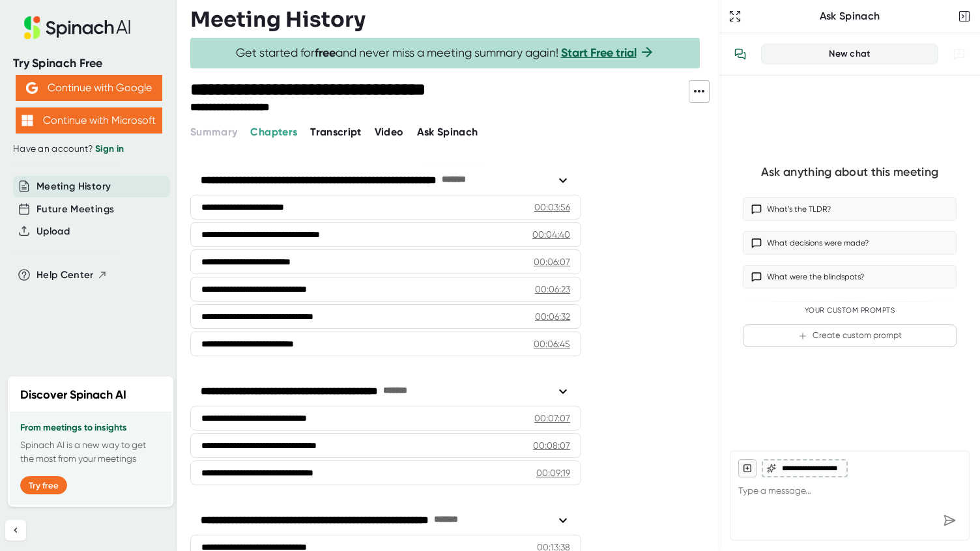  What do you see at coordinates (65, 275) in the screenshot?
I see `span: Help Center` at bounding box center [65, 275].